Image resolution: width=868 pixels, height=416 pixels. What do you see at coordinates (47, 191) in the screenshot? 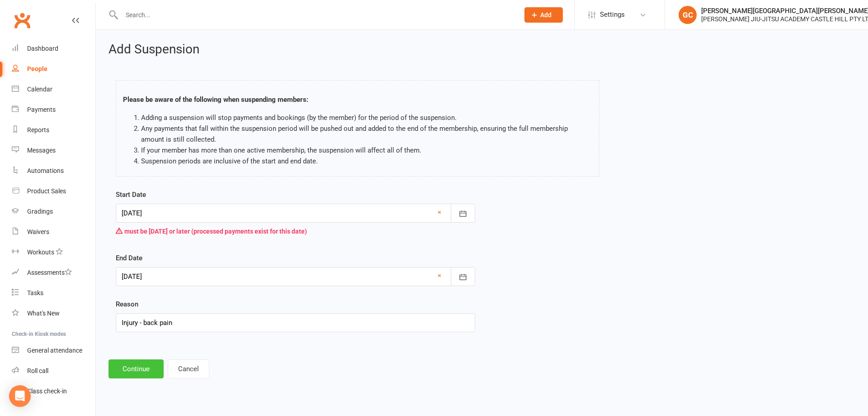
I see `div: Product Sales` at bounding box center [47, 191].